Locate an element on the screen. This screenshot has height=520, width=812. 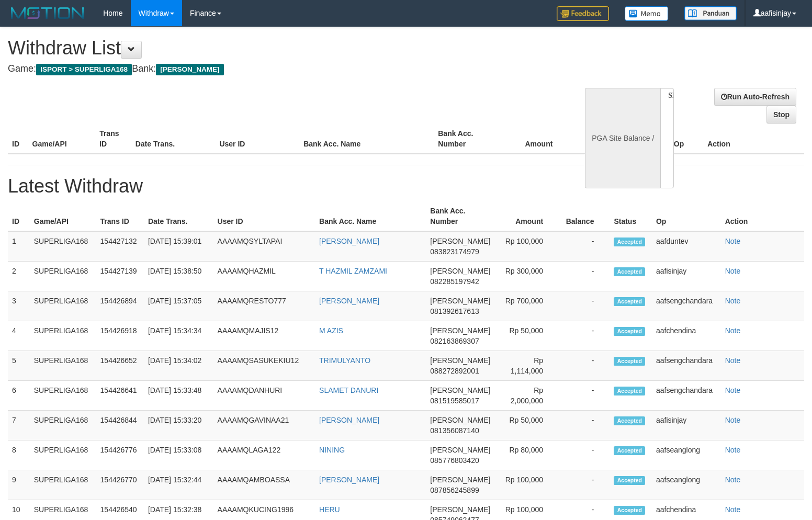
td: 154427139 is located at coordinates (120, 276).